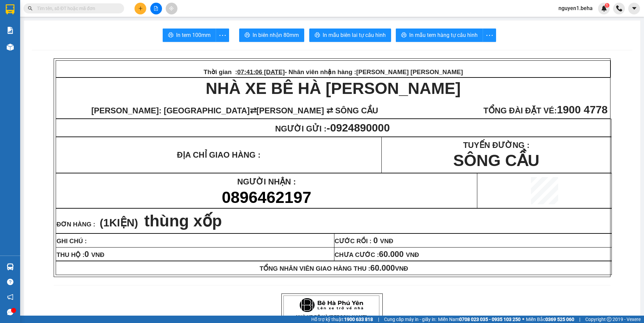  Describe the element at coordinates (334, 268) in the screenshot. I see `span: TỔNG NHÂN VIÊN GIAO HÀNG THU :` at that location.